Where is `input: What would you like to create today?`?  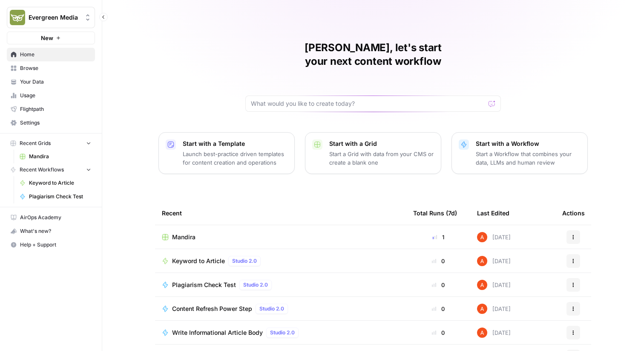 input: What would you like to create today? is located at coordinates (368, 104).